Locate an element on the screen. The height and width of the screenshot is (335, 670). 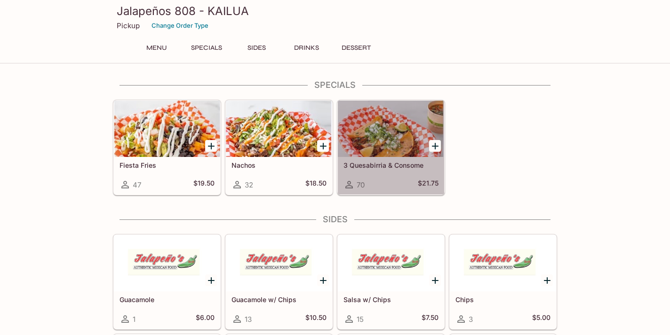
span: 47 is located at coordinates (137, 185).